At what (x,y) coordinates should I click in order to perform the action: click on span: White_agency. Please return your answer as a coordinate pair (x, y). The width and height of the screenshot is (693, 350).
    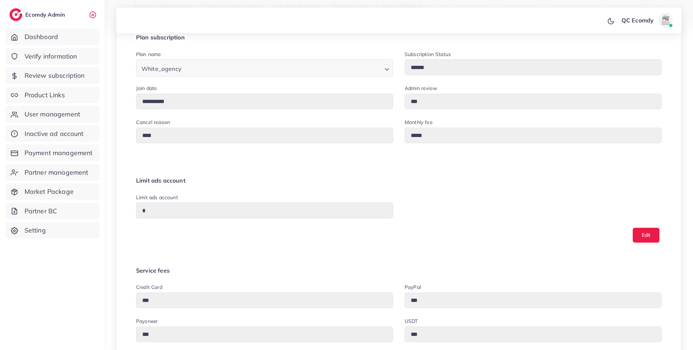
    Looking at the image, I should click on (161, 69).